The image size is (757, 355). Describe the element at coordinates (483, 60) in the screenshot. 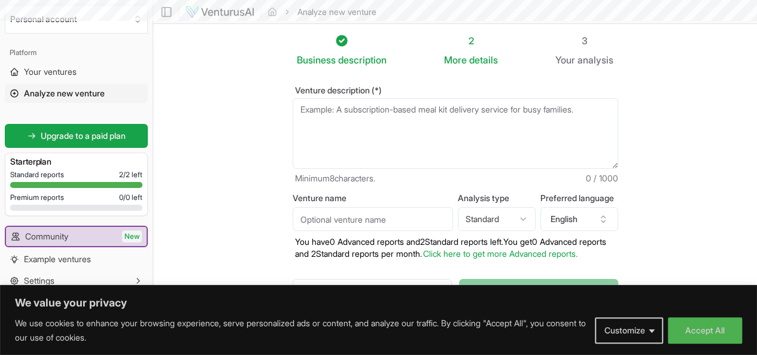

I see `span: details` at that location.